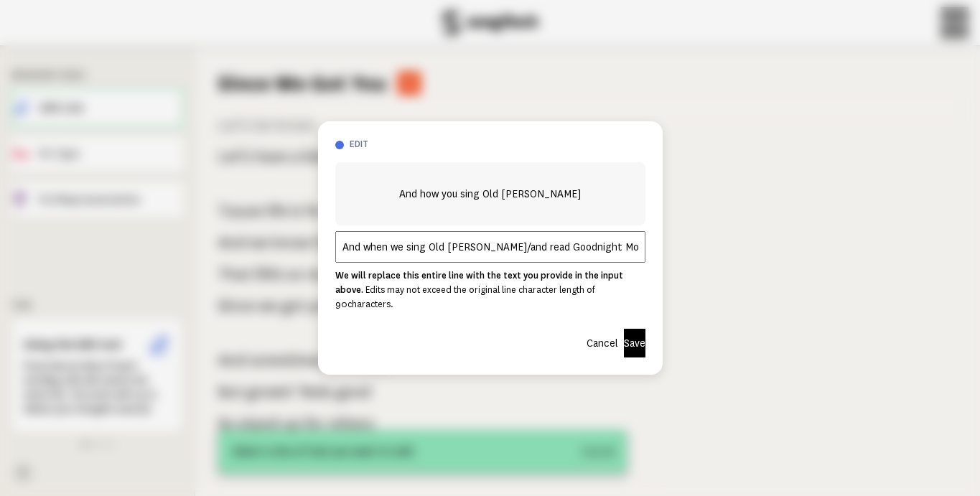  What do you see at coordinates (465, 297) in the screenshot?
I see `span: Edits may not exceed the original line character length of 90 characters.` at bounding box center [465, 297].